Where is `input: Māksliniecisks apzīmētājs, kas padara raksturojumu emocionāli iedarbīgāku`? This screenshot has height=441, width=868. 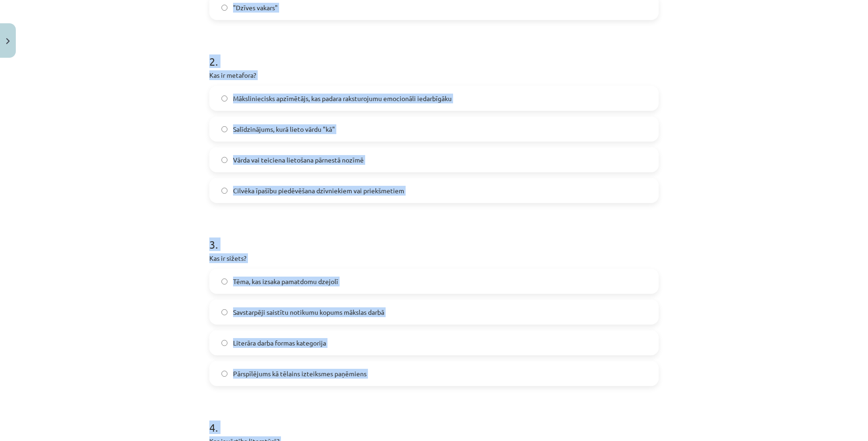 input: Māksliniecisks apzīmētājs, kas padara raksturojumu emocionāli iedarbīgāku is located at coordinates (224, 98).